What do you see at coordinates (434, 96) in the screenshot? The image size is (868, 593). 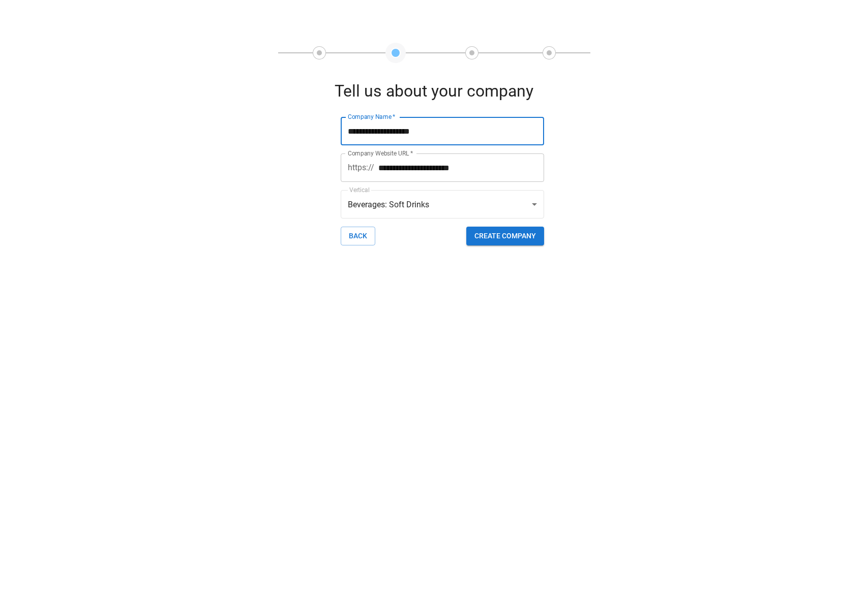 I see `div: Tell us about your company` at bounding box center [434, 96].